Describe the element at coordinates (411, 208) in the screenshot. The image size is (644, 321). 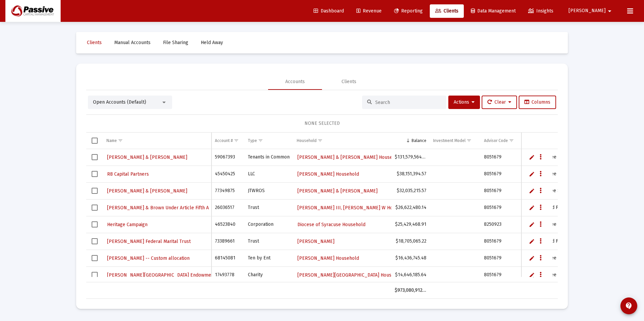
I see `td: $26,622,480.14` at that location.